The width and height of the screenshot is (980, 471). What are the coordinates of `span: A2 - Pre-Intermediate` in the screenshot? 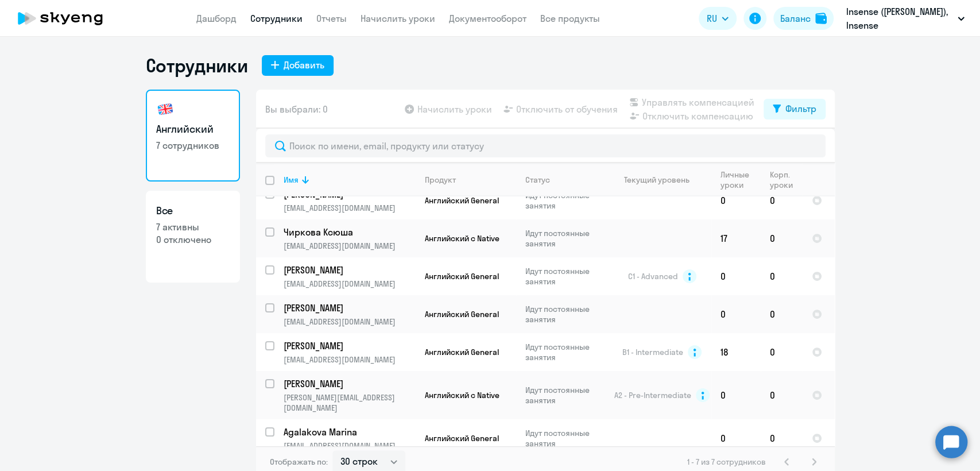 It's located at (653, 395).